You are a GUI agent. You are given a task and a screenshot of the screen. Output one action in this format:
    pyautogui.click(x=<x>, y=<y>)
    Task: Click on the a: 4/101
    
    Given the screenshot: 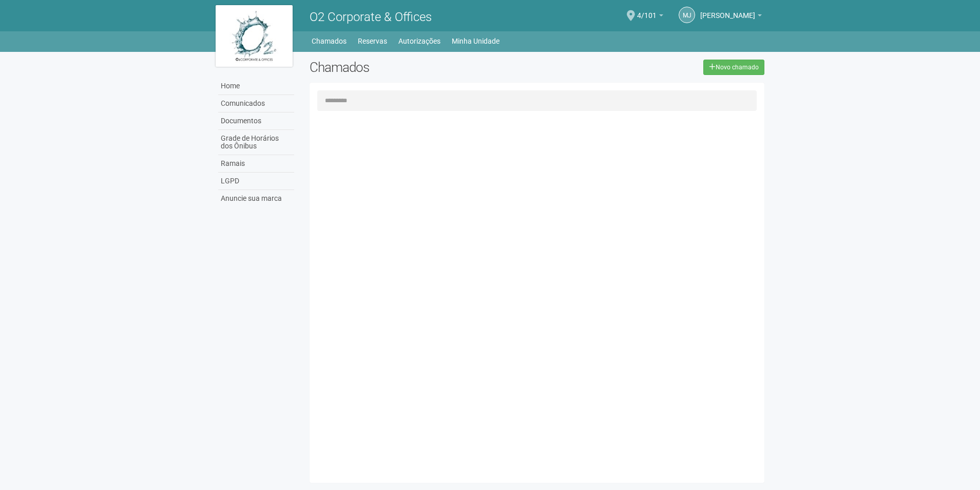 What is the action you would take?
    pyautogui.click(x=649, y=17)
    